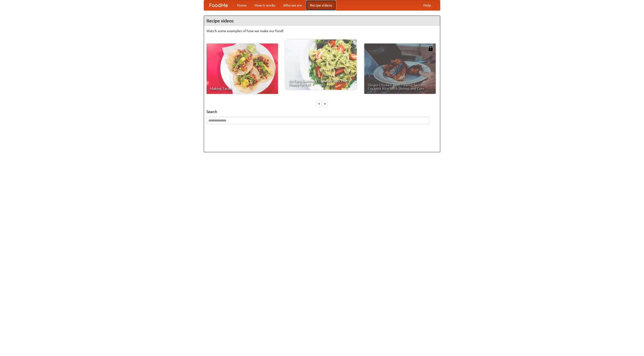 The width and height of the screenshot is (644, 356). Describe the element at coordinates (322, 21) in the screenshot. I see `h4: Recipe videos` at that location.